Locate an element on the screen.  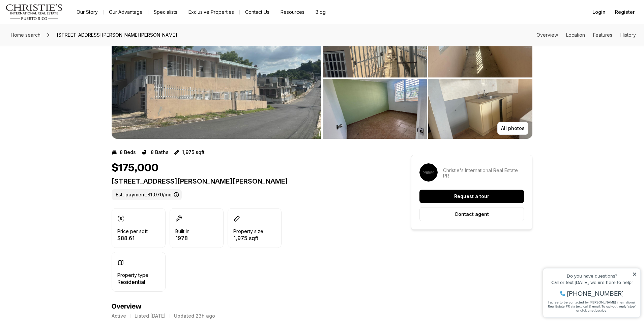
p: Price per sqft is located at coordinates (133, 231).